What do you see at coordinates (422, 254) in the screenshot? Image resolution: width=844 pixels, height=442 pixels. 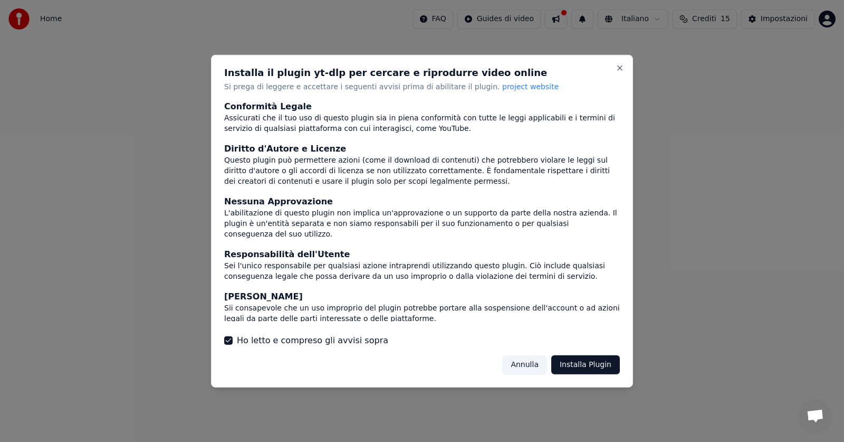 I see `div: Responsabilità dell'Utente` at bounding box center [422, 254].